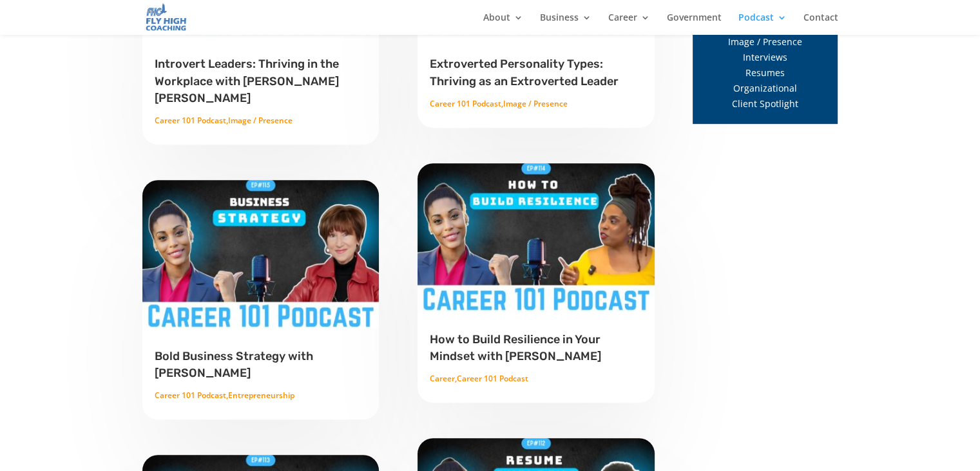 The image size is (980, 471). Describe the element at coordinates (765, 72) in the screenshot. I see `a: Resumes` at that location.